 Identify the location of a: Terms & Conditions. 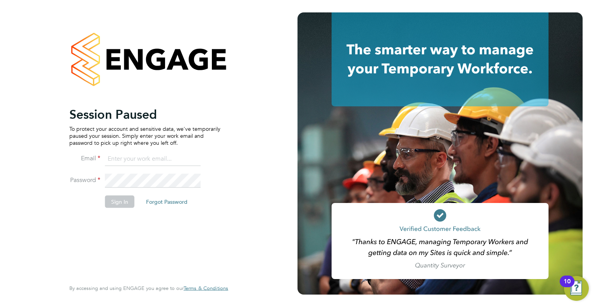
(206, 288).